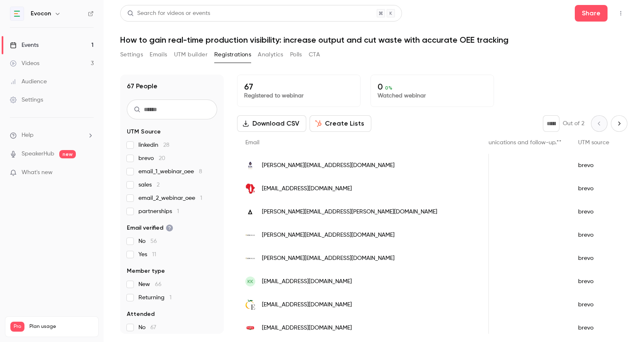 This screenshot has height=342, width=644. Describe the element at coordinates (159, 55) in the screenshot. I see `button: Emails` at that location.